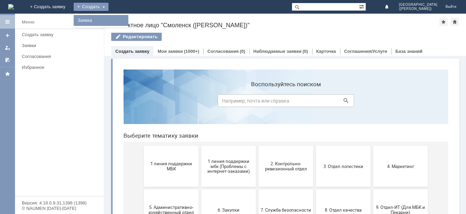 This screenshot has width=466, height=214. What do you see at coordinates (111, 102) in the screenshot?
I see `span: 1 линия поддержки мбк (Проблемы с интернет-заказами)` at bounding box center [111, 102].